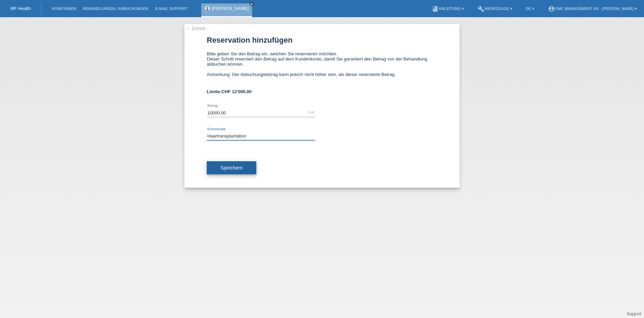 This screenshot has height=318, width=644. I want to click on i: book, so click(435, 9).